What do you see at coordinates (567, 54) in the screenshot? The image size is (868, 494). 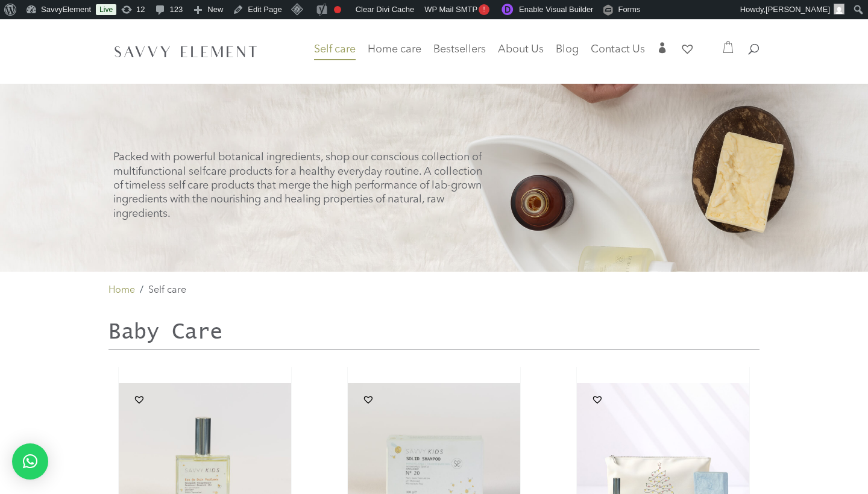 I see `a: Blog` at bounding box center [567, 54].